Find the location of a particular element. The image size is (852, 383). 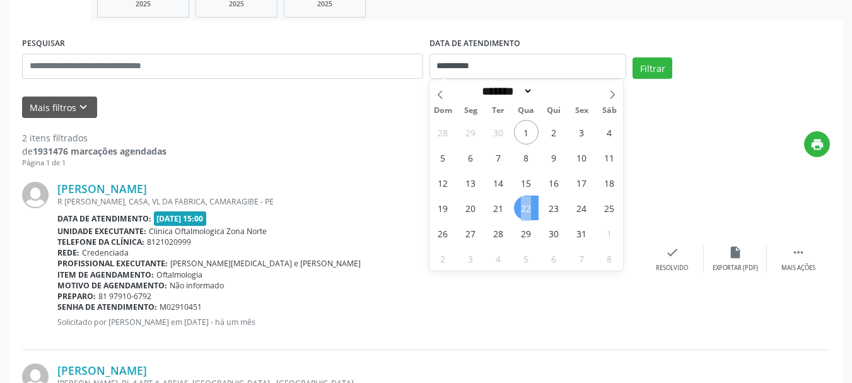

span: Outubro 27, 2025 is located at coordinates (471, 233).